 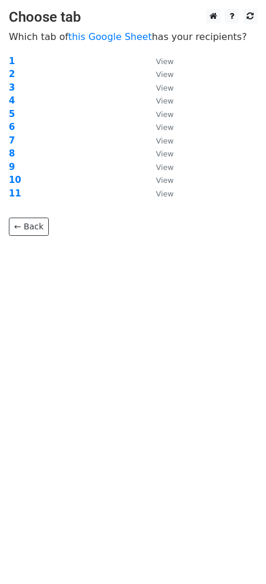 What do you see at coordinates (12, 74) in the screenshot?
I see `strong: 2` at bounding box center [12, 74].